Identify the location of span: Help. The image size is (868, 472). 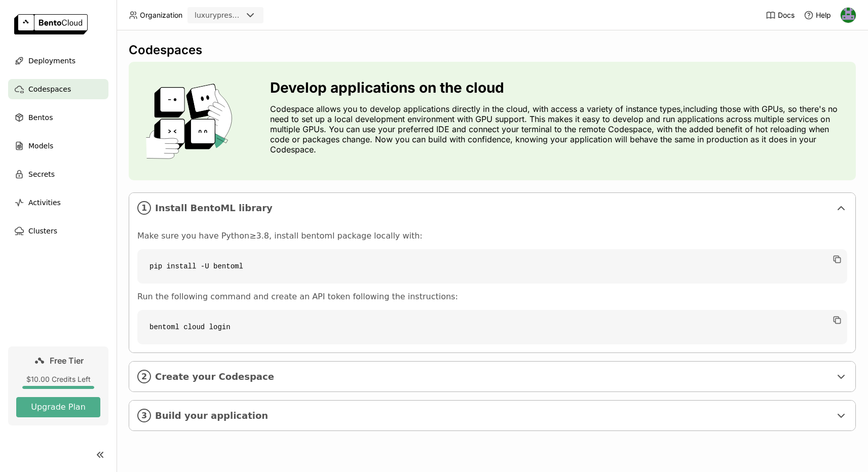
(823, 15).